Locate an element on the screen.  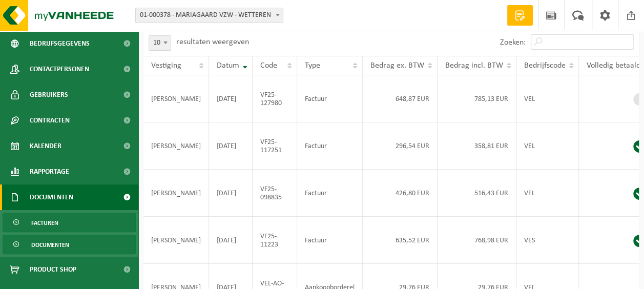
span: Product Shop is located at coordinates (53, 270).